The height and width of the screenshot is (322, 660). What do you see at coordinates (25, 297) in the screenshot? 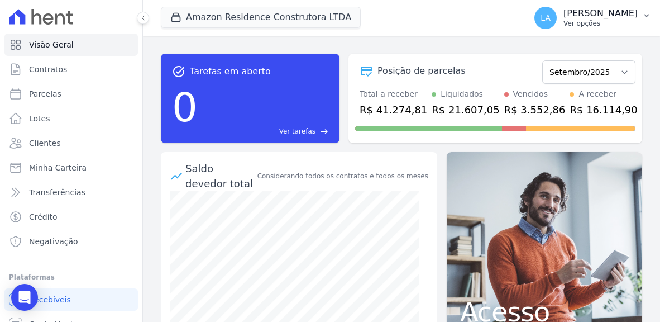
I see `div: Open Intercom Messenger` at bounding box center [25, 297].